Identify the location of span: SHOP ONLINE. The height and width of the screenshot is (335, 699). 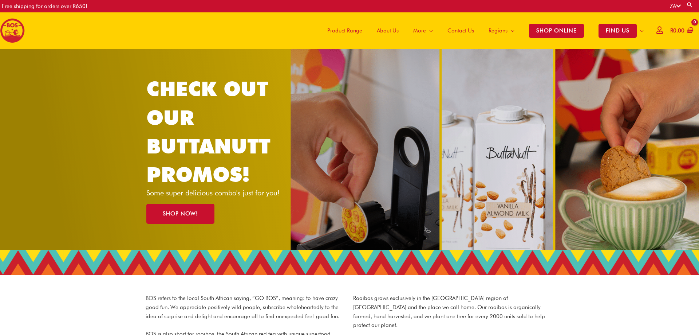
(557, 31).